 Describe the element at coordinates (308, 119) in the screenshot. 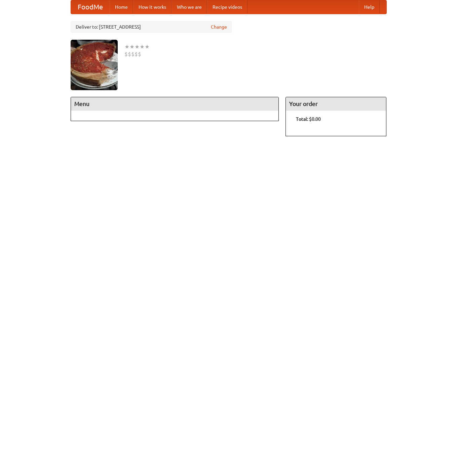

I see `b: Total: $0.00` at that location.